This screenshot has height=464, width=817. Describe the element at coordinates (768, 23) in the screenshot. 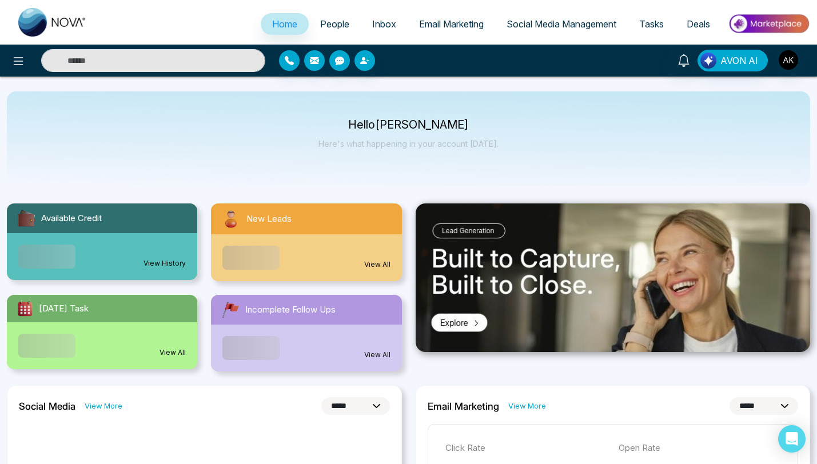

I see `img: Market-place.gif` at that location.